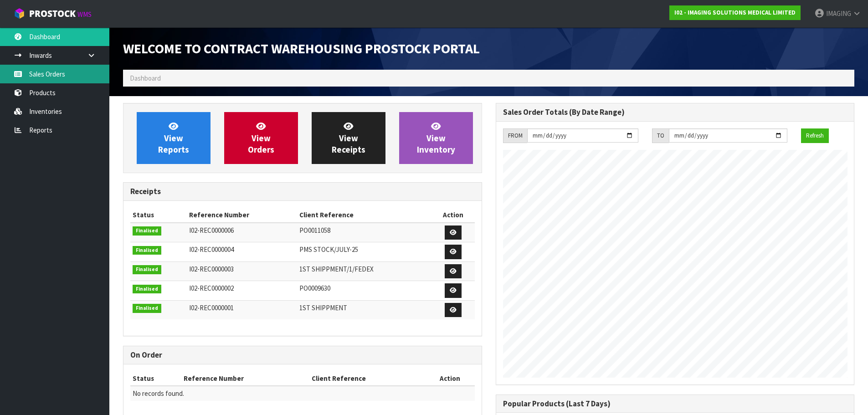  What do you see at coordinates (212, 269) in the screenshot?
I see `span: I02-REC0000003` at bounding box center [212, 269].